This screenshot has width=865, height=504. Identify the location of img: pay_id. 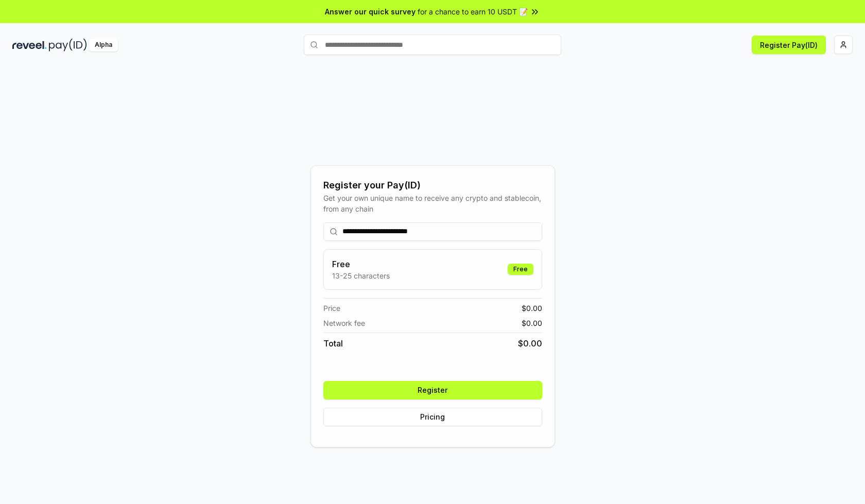
(68, 45).